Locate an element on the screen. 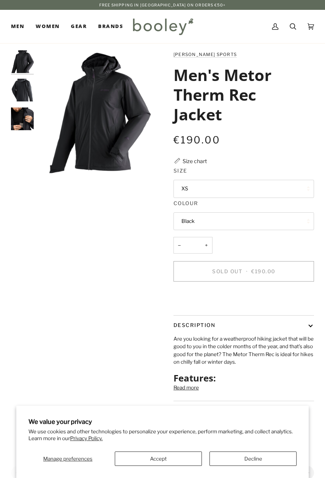 This screenshot has width=325, height=478. span: Brands is located at coordinates (111, 26).